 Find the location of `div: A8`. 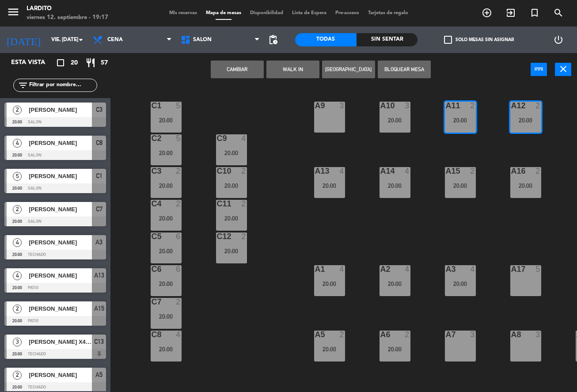

div: A8 is located at coordinates (511, 334).